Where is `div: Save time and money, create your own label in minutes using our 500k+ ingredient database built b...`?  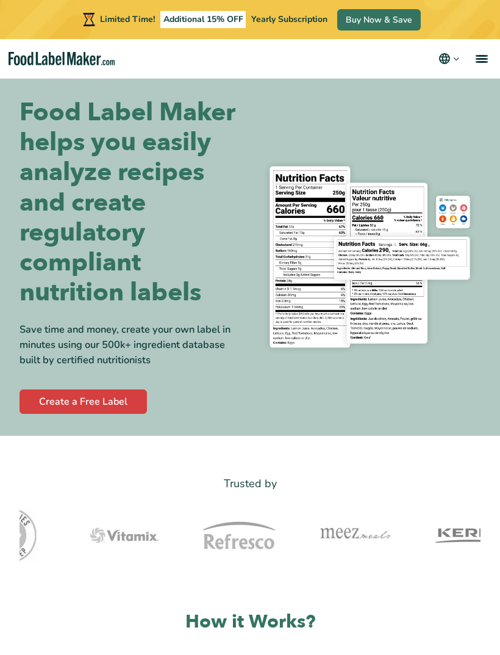
div: Save time and money, create your own label in minutes using our 500k+ ingredient database built b... is located at coordinates (130, 345).